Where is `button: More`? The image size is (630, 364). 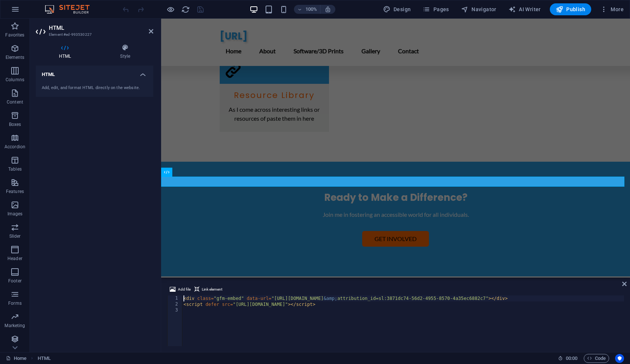 button: More is located at coordinates (612, 9).